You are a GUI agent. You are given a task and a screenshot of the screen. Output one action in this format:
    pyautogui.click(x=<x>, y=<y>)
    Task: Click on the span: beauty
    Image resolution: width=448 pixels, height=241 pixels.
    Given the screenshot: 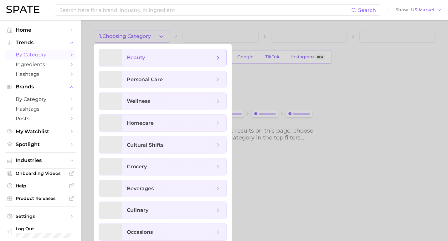 What is the action you would take?
    pyautogui.click(x=136, y=57)
    